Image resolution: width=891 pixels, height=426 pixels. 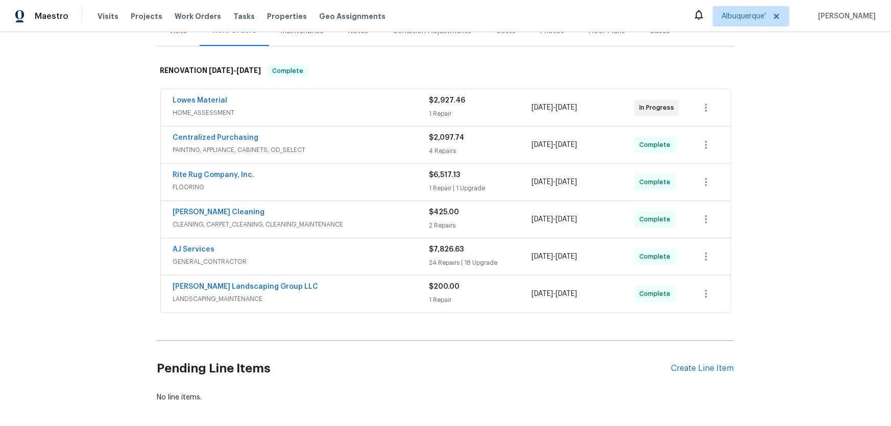 What do you see at coordinates (244, 16) in the screenshot?
I see `span: Tasks` at bounding box center [244, 16].